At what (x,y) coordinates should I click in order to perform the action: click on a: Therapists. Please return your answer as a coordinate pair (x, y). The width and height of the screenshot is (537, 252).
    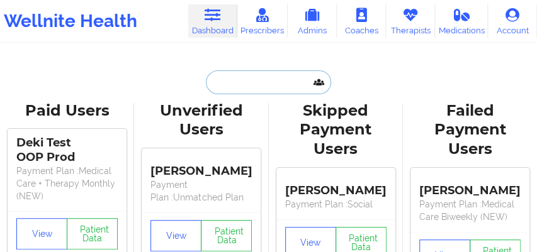
    Looking at the image, I should click on (410, 21).